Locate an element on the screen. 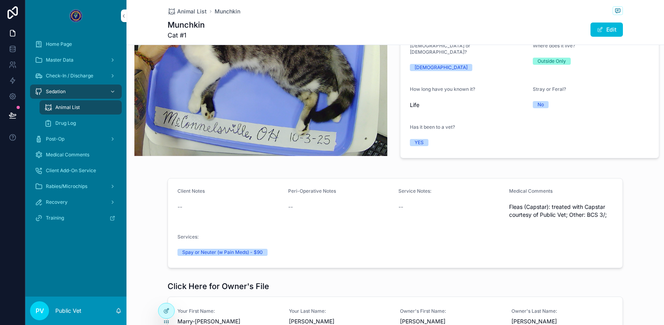 The height and width of the screenshot is (325, 664). span: Peri-Operative Notes is located at coordinates (312, 191).